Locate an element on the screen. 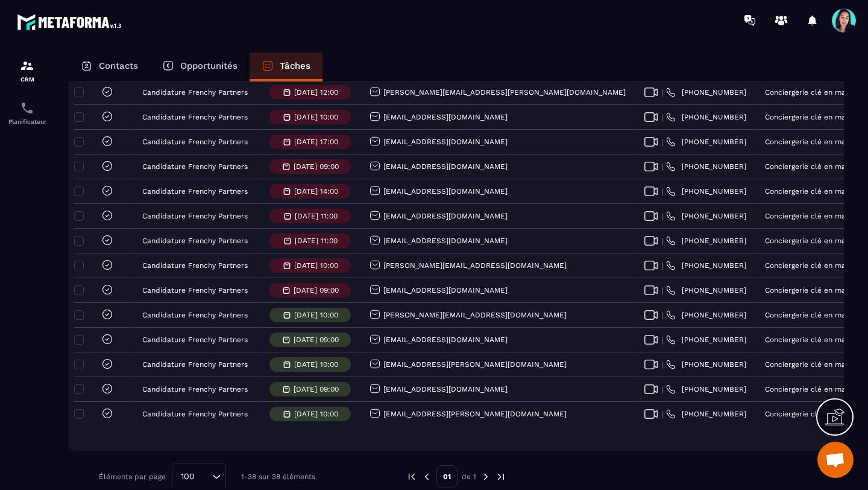 The width and height of the screenshot is (868, 490). img: formation is located at coordinates (27, 66).